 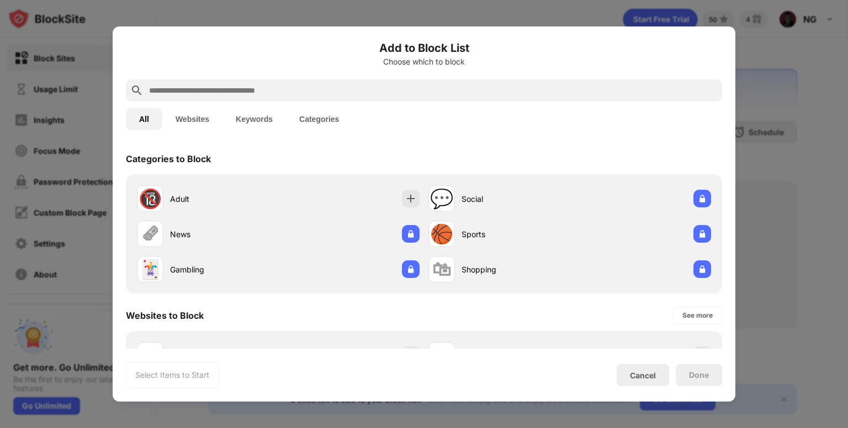 What do you see at coordinates (137, 91) in the screenshot?
I see `img: search.svg` at bounding box center [137, 91].